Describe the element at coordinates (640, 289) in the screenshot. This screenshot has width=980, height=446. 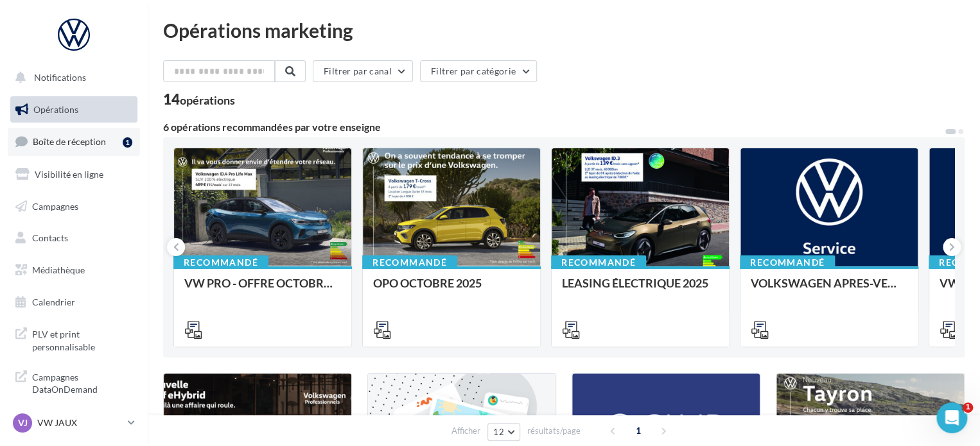
I see `div: LEASING ÉLECTRIQUE 2025` at that location.